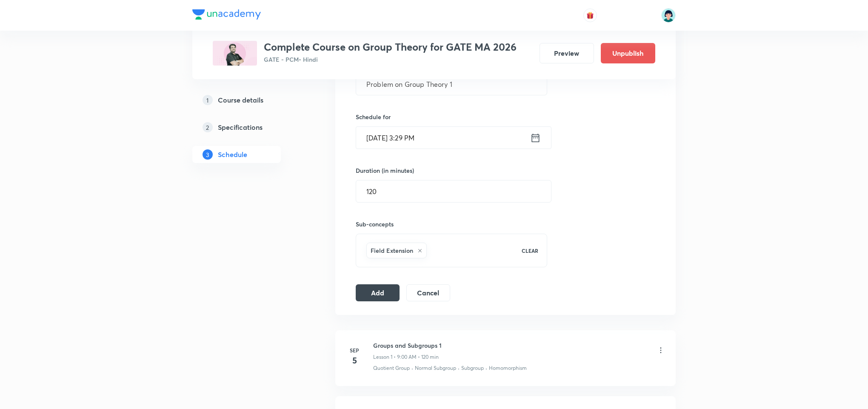  I want to click on p: CLEAR, so click(530, 251).